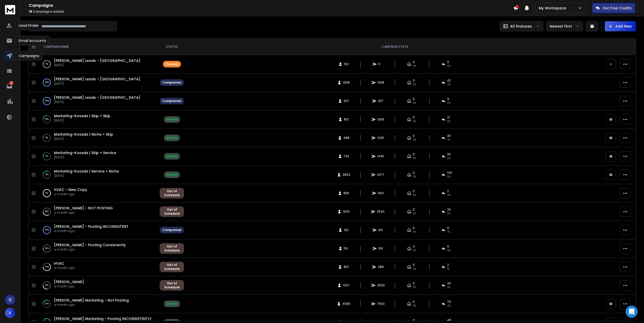 The image size is (644, 323). I want to click on p: 31 %, so click(47, 175).